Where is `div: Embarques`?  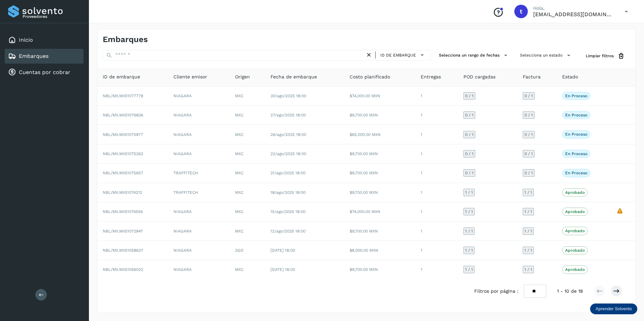 div: Embarques is located at coordinates (44, 56).